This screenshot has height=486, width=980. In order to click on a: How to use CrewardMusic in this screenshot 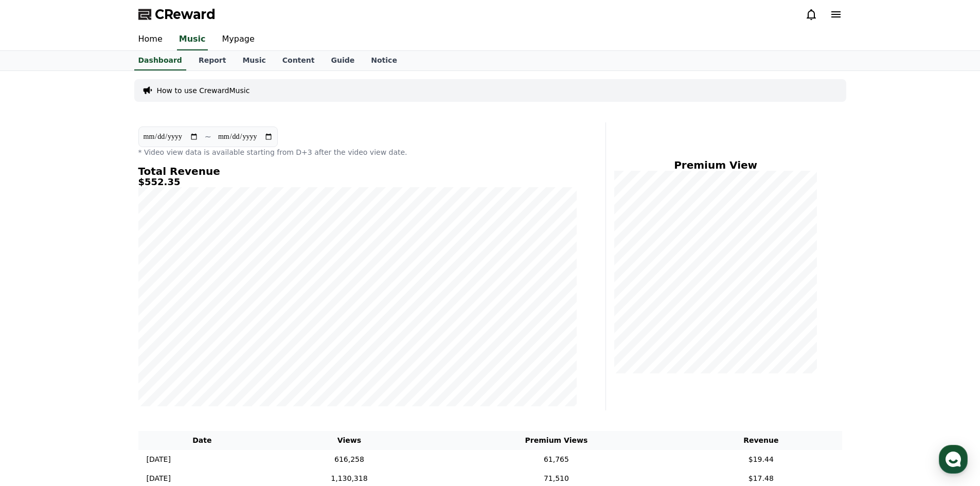, I will do `click(203, 91)`.